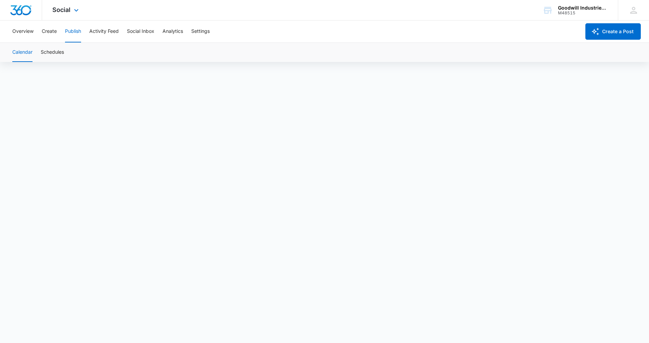  Describe the element at coordinates (583, 13) in the screenshot. I see `div: account id` at that location.